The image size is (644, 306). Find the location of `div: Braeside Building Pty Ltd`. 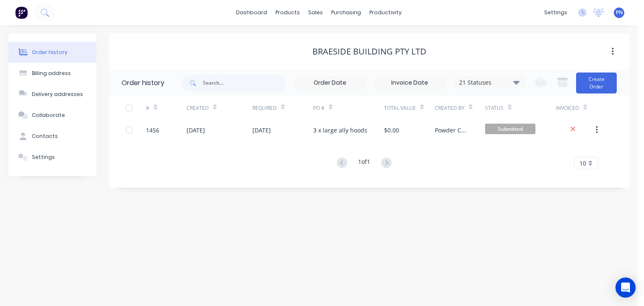

div: Braeside Building Pty Ltd is located at coordinates (369, 52).